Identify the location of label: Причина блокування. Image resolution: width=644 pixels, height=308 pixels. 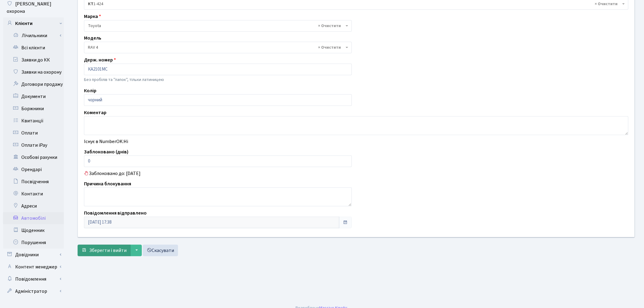
(107, 184).